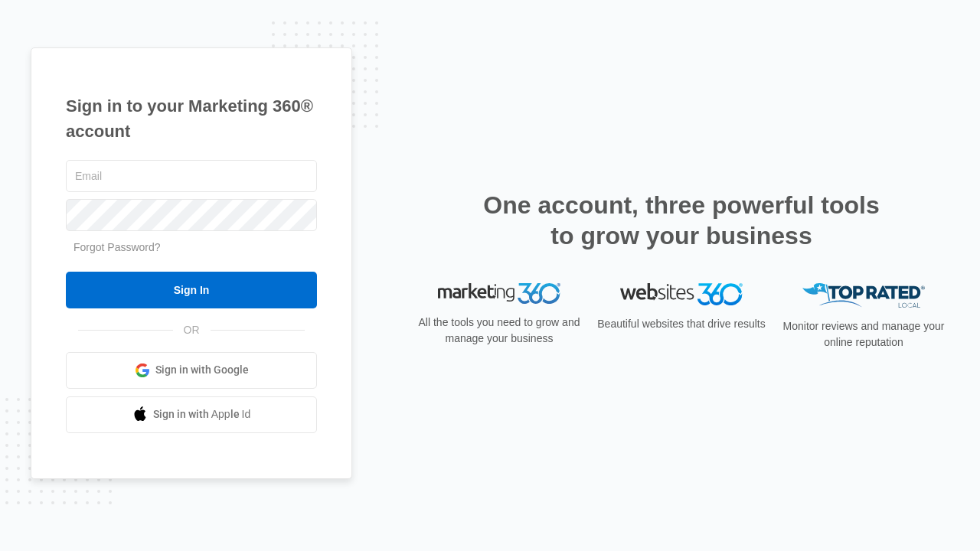 The height and width of the screenshot is (551, 980). What do you see at coordinates (864, 295) in the screenshot?
I see `img: Top Rated Local` at bounding box center [864, 295].